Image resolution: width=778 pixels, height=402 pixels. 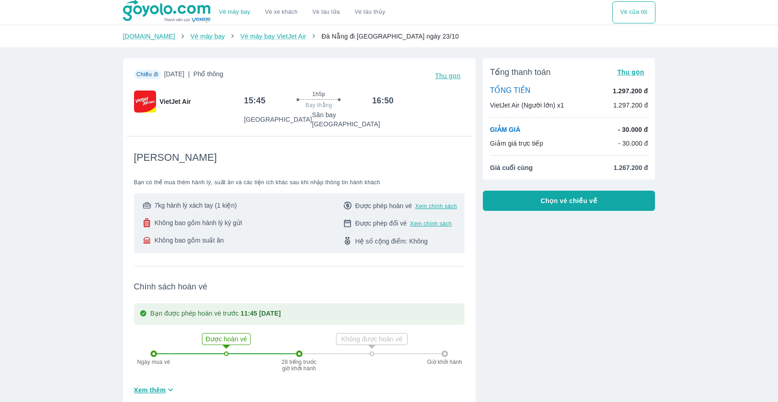 I want to click on span: Hệ số cộng điểm: Không, so click(x=392, y=241).